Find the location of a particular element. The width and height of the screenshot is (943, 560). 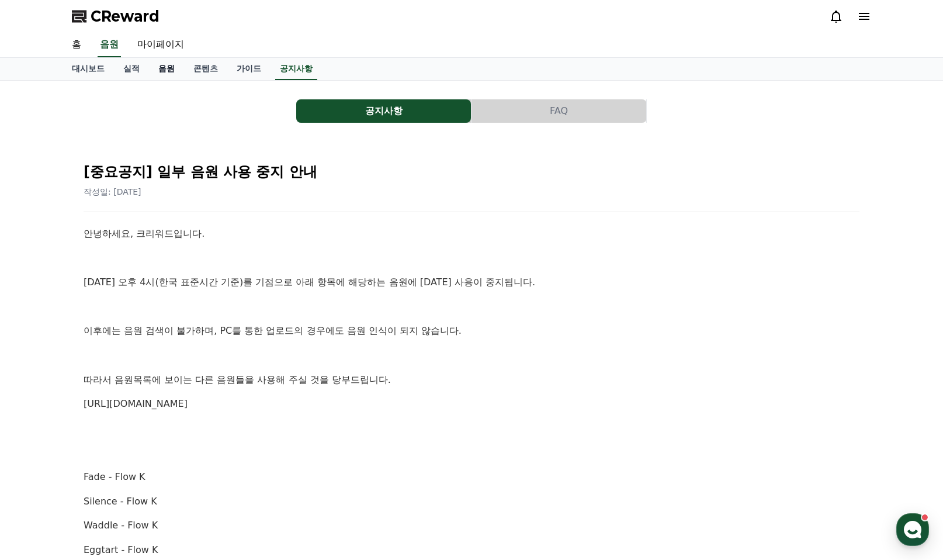

button: FAQ is located at coordinates (559, 111).